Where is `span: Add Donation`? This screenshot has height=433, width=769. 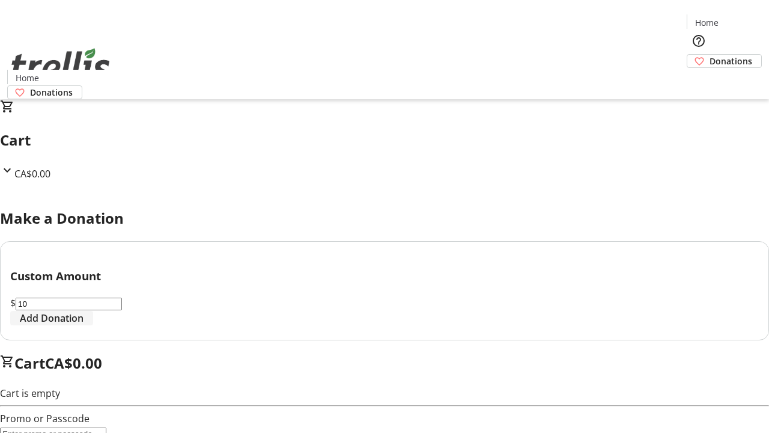
span: Add Donation is located at coordinates (52, 318).